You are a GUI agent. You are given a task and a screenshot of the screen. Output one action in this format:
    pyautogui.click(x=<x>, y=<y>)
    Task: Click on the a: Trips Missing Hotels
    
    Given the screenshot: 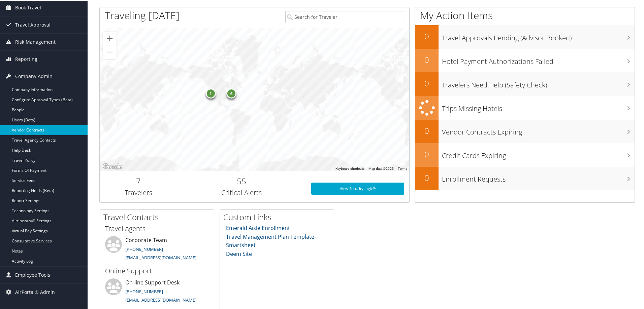 What is the action you would take?
    pyautogui.click(x=525, y=107)
    